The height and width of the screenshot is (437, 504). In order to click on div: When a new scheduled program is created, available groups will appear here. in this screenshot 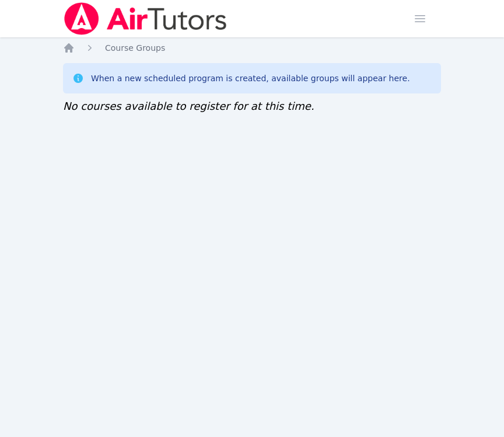, I will do `click(251, 78)`.